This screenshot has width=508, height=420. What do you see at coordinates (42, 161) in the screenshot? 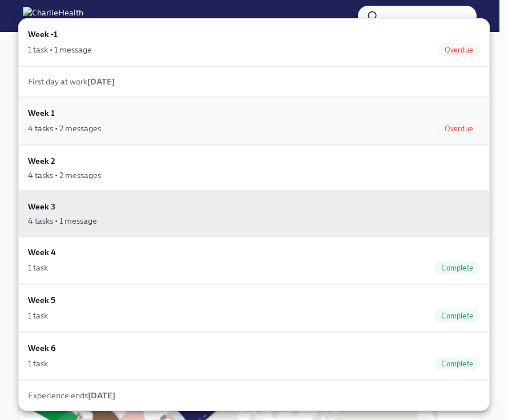
I see `h6: Week 2` at bounding box center [42, 161].